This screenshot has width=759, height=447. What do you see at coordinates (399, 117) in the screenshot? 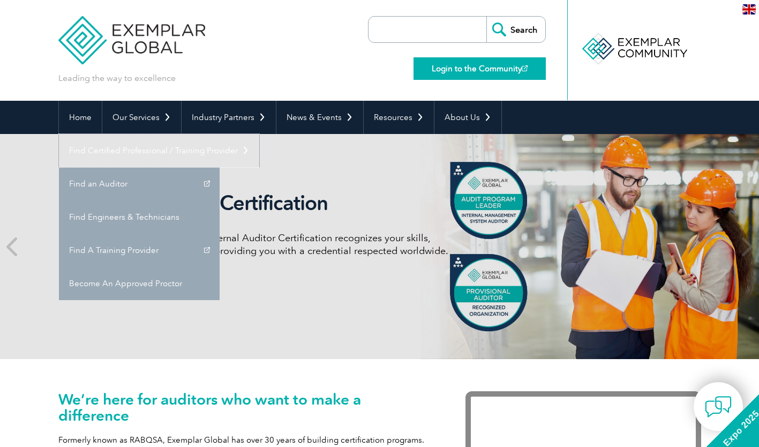
I see `a: Resources` at bounding box center [399, 117].